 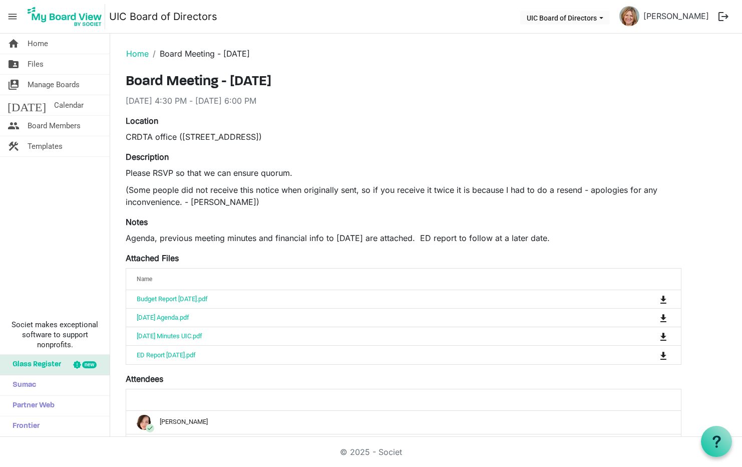 What do you see at coordinates (372, 317) in the screenshot?
I see `td: Sept 24 2025 Agenda.pdf is template cell column header Name` at bounding box center [372, 317].